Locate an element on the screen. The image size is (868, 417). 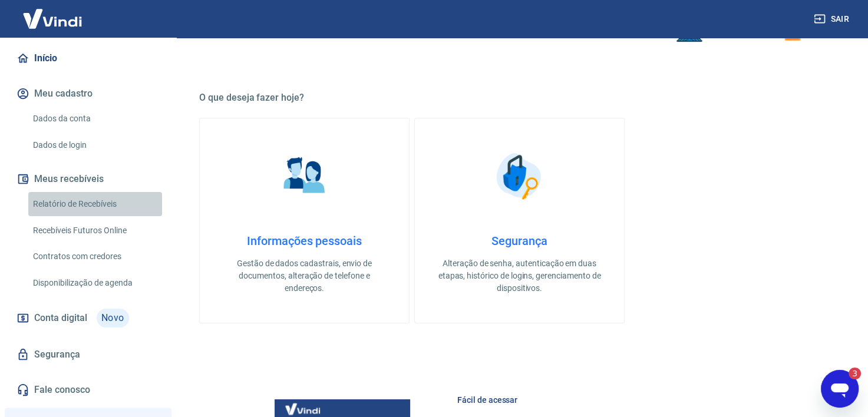
a: Recebíveis Futuros Online is located at coordinates (95, 231).